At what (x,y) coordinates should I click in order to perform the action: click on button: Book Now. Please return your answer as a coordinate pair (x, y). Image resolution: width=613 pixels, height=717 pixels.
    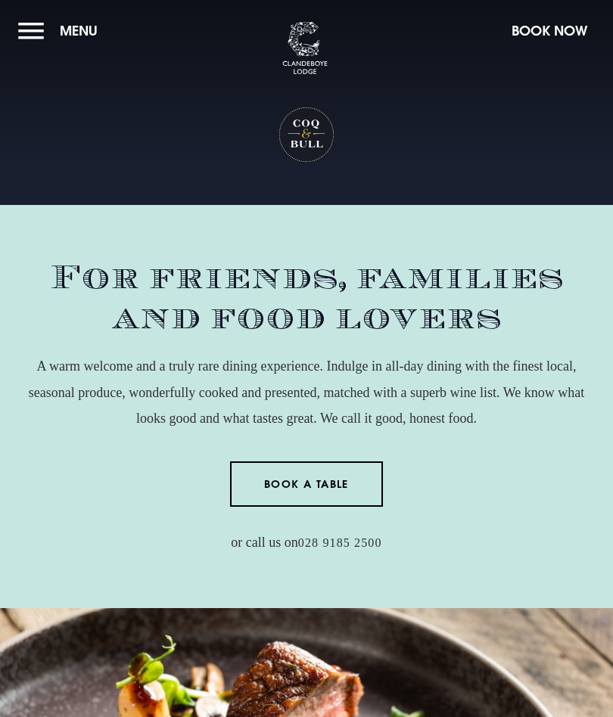
    Looking at the image, I should click on (549, 30).